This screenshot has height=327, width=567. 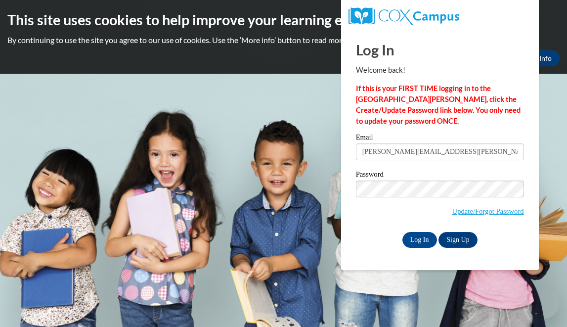 I want to click on a: Update/Forgot Password, so click(x=488, y=211).